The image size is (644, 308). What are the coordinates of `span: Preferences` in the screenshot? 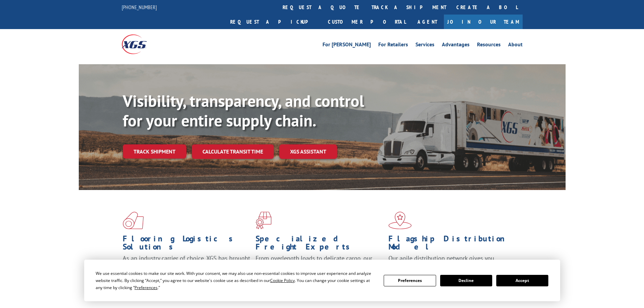 It's located at (146, 287).